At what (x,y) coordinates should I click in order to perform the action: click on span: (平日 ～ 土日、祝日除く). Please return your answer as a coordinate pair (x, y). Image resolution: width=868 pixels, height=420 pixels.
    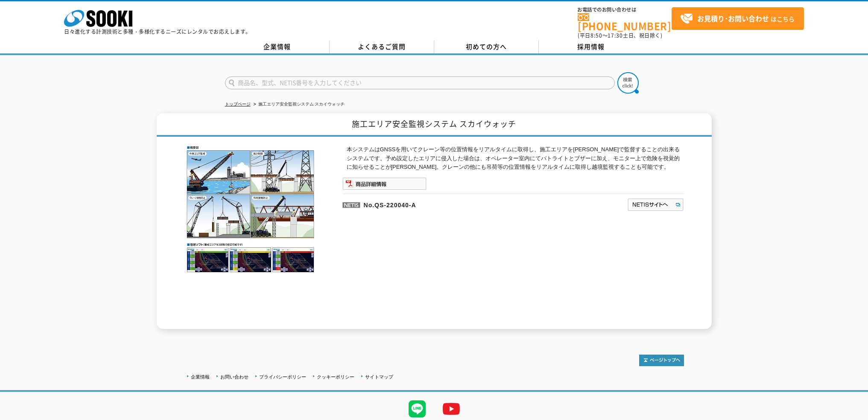
    Looking at the image, I should click on (620, 36).